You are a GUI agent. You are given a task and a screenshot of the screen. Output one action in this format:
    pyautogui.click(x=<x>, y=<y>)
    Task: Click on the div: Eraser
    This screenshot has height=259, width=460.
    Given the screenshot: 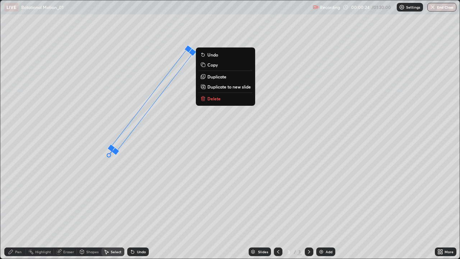 What is the action you would take?
    pyautogui.click(x=69, y=251)
    